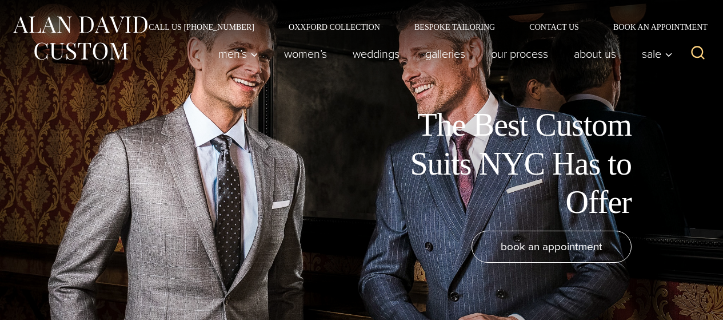 The height and width of the screenshot is (320, 723). What do you see at coordinates (445, 54) in the screenshot?
I see `a: Galleries` at bounding box center [445, 54].